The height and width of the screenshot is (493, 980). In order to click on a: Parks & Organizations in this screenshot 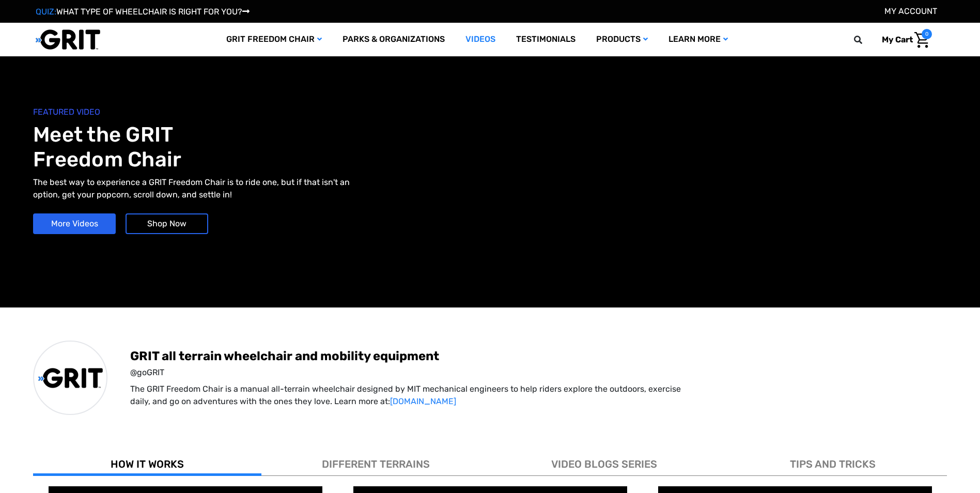, I will do `click(394, 40)`.